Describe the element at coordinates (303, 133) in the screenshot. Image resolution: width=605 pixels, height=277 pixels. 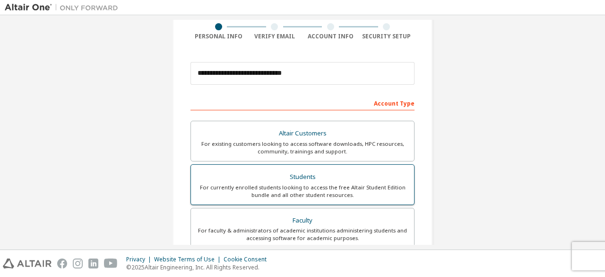
I see `div: Altair Customers` at that location.